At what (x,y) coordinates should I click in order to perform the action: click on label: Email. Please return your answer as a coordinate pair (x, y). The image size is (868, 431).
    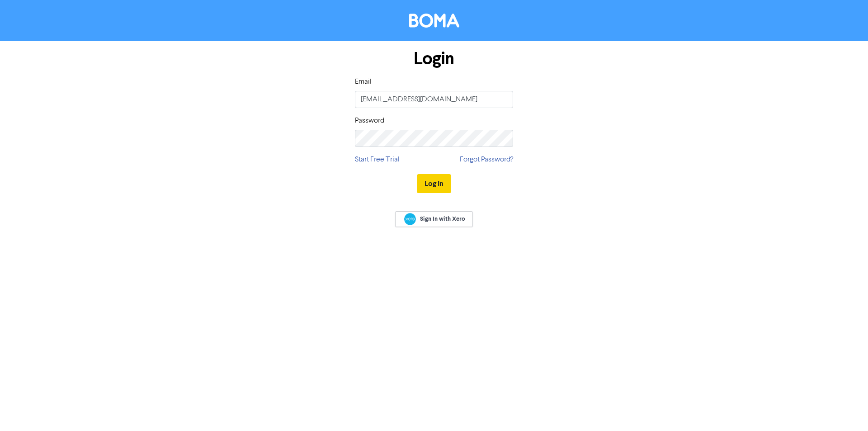
    Looking at the image, I should click on (363, 82).